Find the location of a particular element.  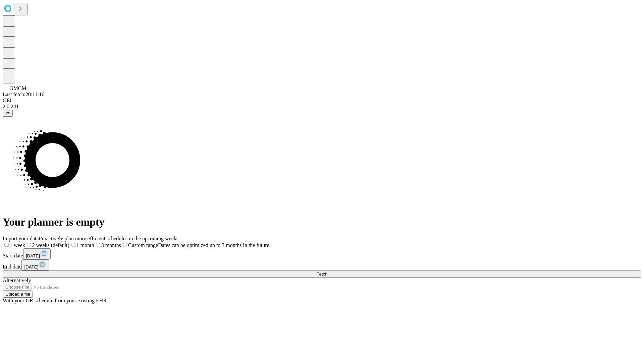

div: Start date is located at coordinates (322, 254).